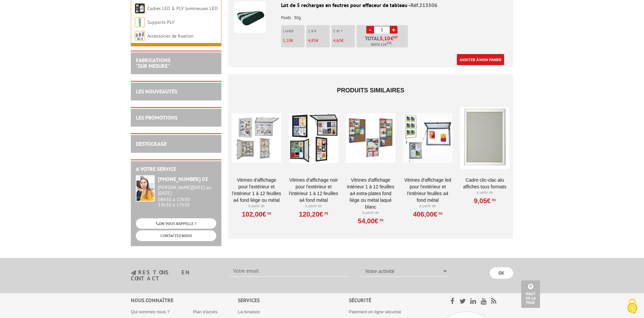 The width and height of the screenshot is (644, 318). Describe the element at coordinates (156, 118) in the screenshot. I see `a: LES PROMOTIONS` at that location.